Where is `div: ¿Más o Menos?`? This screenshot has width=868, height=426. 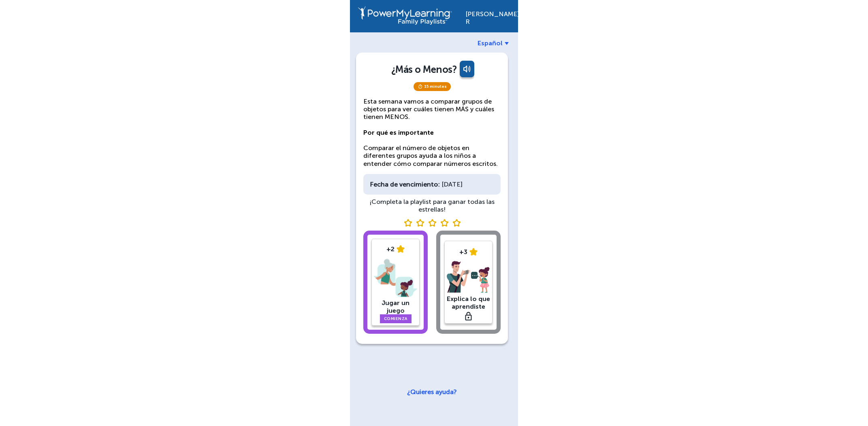 div: ¿Más o Menos? is located at coordinates (424, 69).